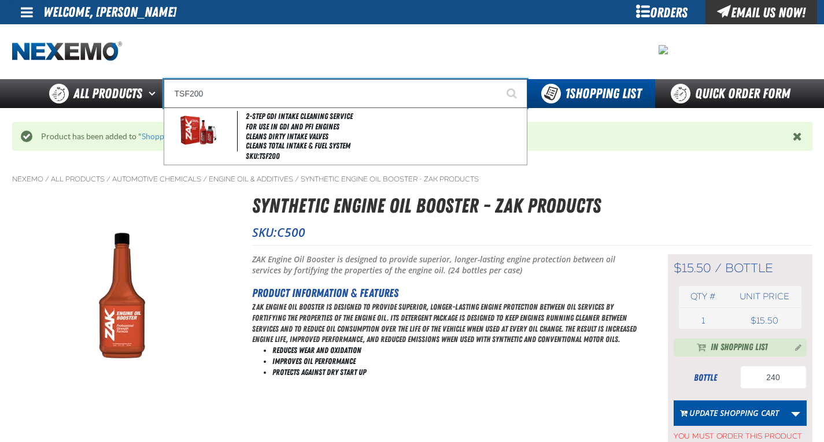 The image size is (824, 442). Describe the element at coordinates (513, 94) in the screenshot. I see `button: Start Searching` at that location.